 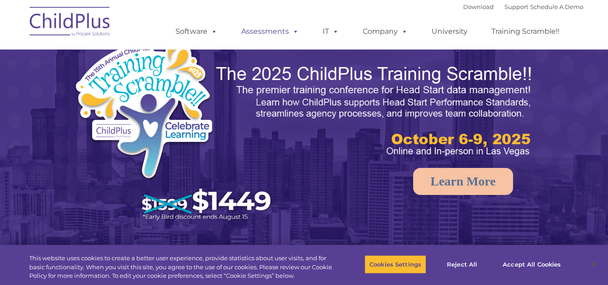 What do you see at coordinates (331, 32) in the screenshot?
I see `a: IT` at bounding box center [331, 32].